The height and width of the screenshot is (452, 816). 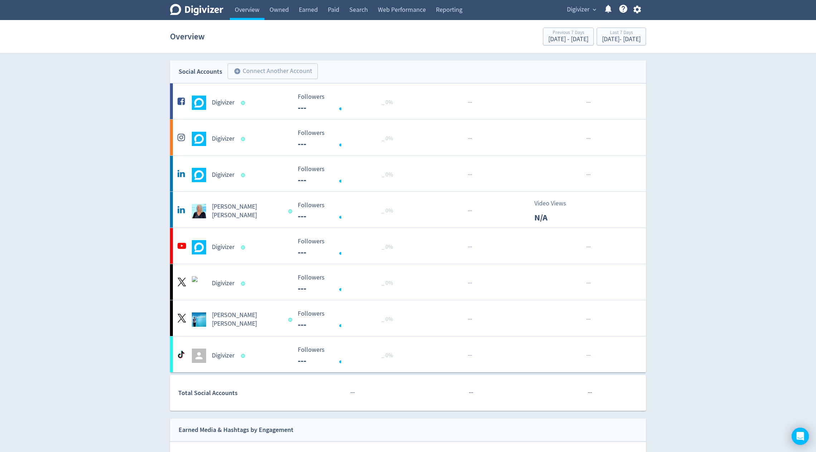 I want to click on span: expand_more, so click(x=594, y=10).